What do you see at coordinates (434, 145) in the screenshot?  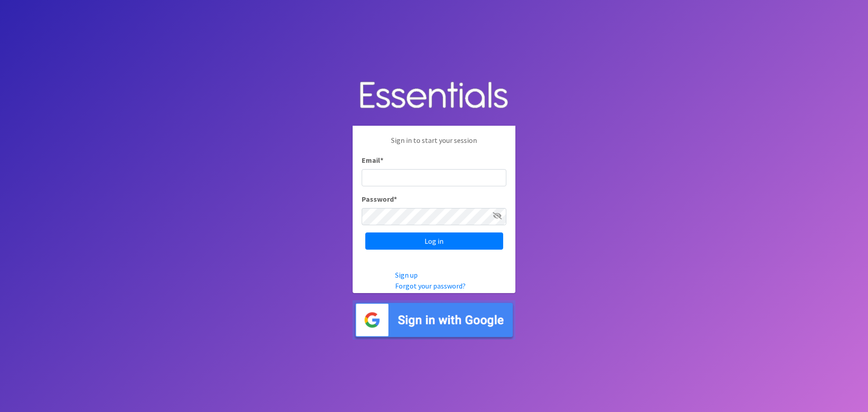 I see `p: Sign in to start your session` at bounding box center [434, 145].